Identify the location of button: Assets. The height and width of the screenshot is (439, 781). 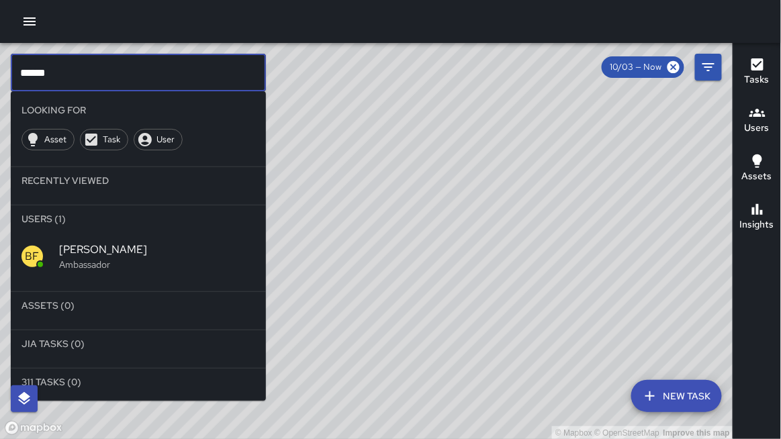
(757, 169).